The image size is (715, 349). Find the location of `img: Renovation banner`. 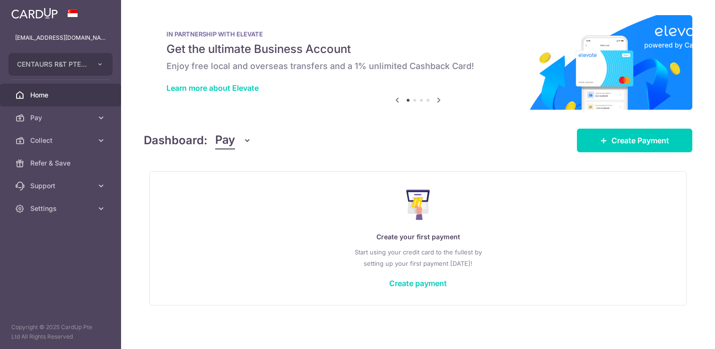

img: Renovation banner is located at coordinates (418, 62).